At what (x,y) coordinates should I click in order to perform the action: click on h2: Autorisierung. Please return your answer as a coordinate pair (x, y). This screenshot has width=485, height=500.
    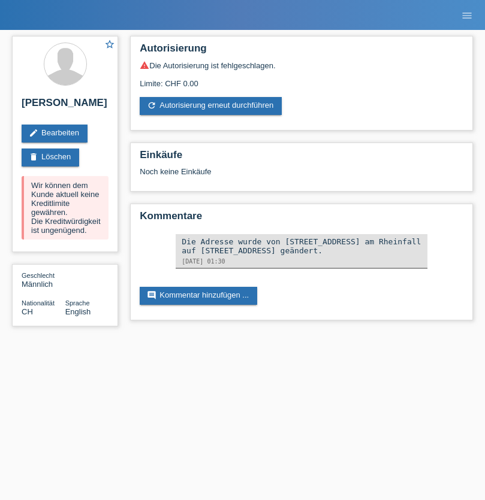
    Looking at the image, I should click on (301, 52).